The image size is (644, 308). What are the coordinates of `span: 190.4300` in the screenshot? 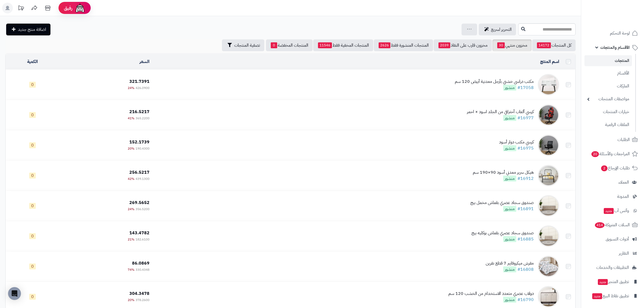 It's located at (143, 149).